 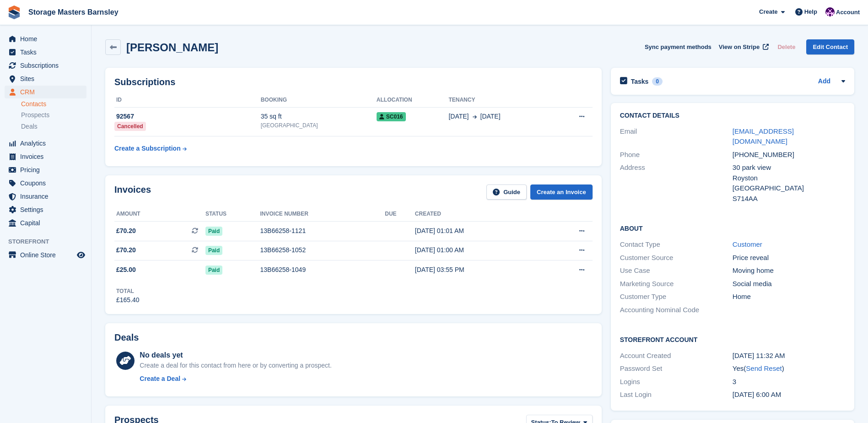 What do you see at coordinates (788, 382) in the screenshot?
I see `div: 3` at bounding box center [788, 382].